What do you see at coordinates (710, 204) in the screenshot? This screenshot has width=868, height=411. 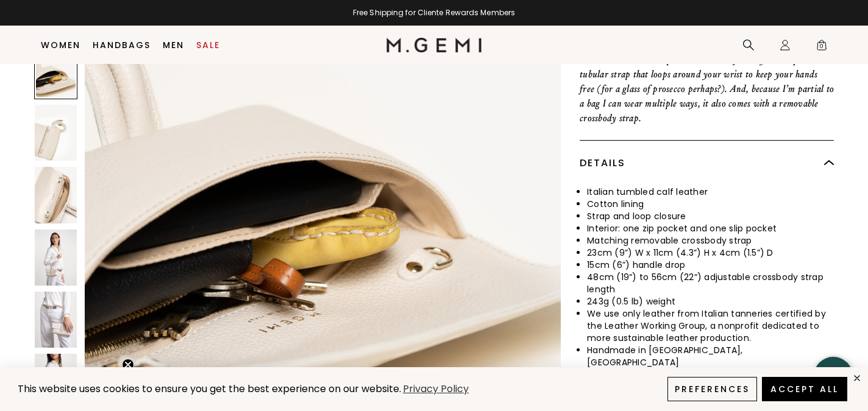 I see `li: Cotton lining` at bounding box center [710, 204].